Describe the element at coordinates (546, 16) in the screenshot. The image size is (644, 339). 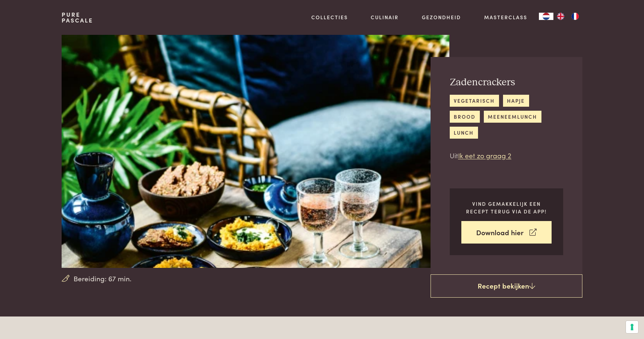
I see `a: NL` at that location.